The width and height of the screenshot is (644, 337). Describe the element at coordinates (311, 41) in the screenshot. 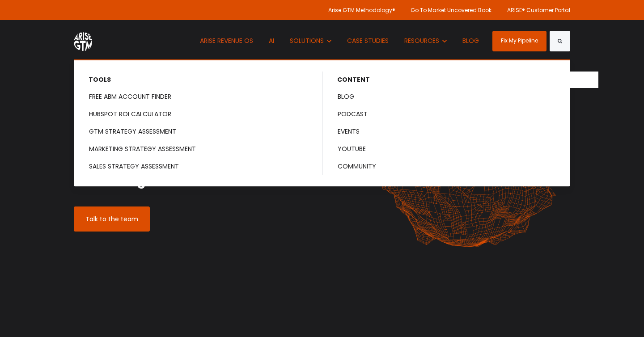

I see `button: Show submenu for SOLUTIONS SOLUTIONS` at that location.